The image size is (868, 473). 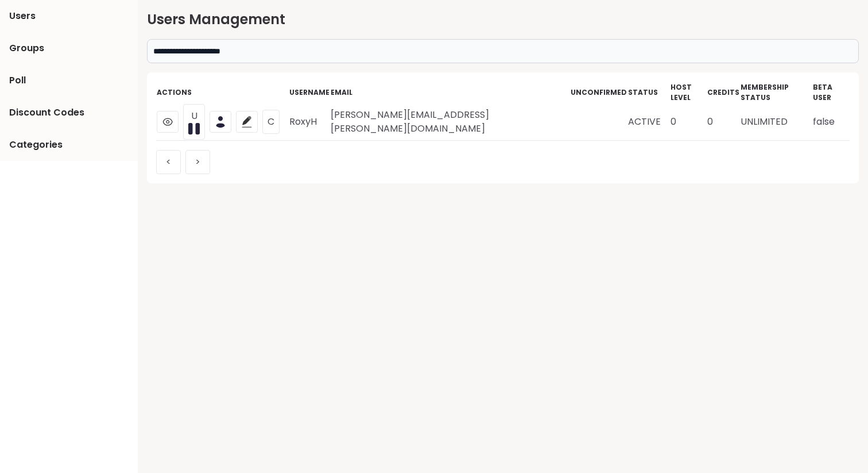 What do you see at coordinates (831, 122) in the screenshot?
I see `td: false` at bounding box center [831, 122].